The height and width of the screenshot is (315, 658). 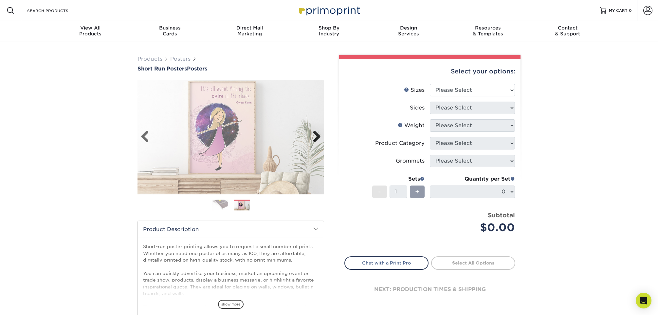 What do you see at coordinates (644, 300) in the screenshot?
I see `div: Open Intercom Messenger` at bounding box center [644, 300].